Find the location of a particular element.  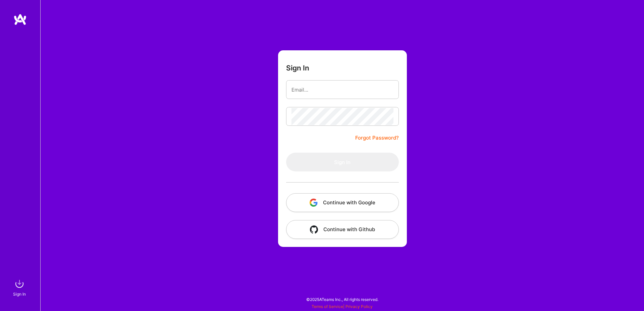

button: Sign In is located at coordinates (342, 162).